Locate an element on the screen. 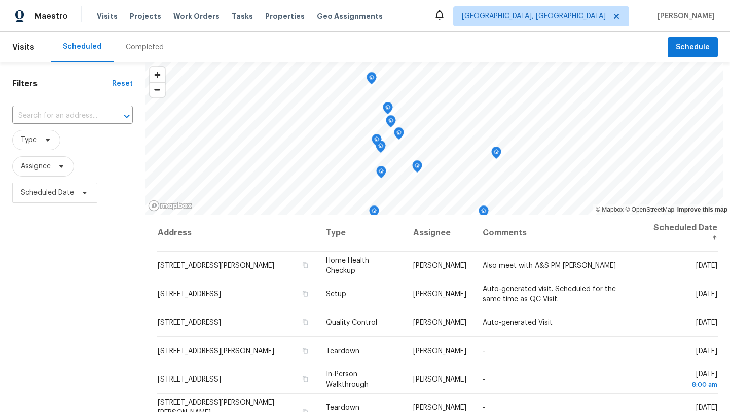 The height and width of the screenshot is (412, 730). button: Schedule is located at coordinates (692, 47).